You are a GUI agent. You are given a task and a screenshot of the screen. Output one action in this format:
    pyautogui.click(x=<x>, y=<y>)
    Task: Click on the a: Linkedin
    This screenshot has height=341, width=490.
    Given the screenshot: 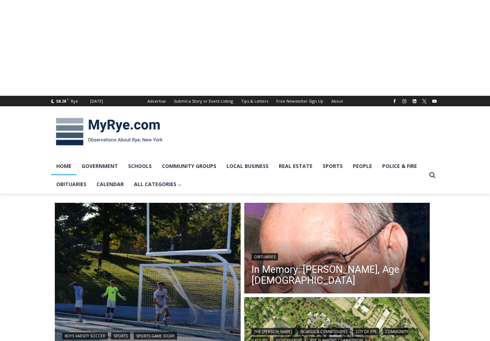 What is the action you would take?
    pyautogui.click(x=415, y=101)
    